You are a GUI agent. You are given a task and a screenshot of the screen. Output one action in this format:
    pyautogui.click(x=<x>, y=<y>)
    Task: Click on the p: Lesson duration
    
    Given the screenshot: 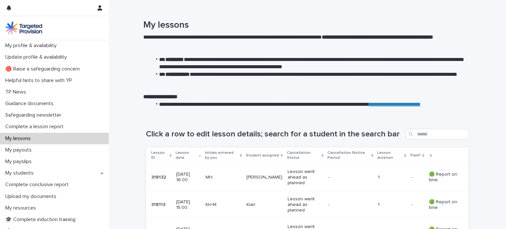 What is the action you would take?
    pyautogui.click(x=390, y=155)
    